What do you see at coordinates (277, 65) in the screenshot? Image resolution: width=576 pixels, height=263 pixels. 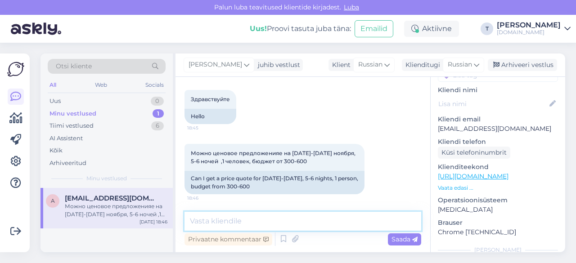 I see `div: juhib vestlust` at bounding box center [277, 65].